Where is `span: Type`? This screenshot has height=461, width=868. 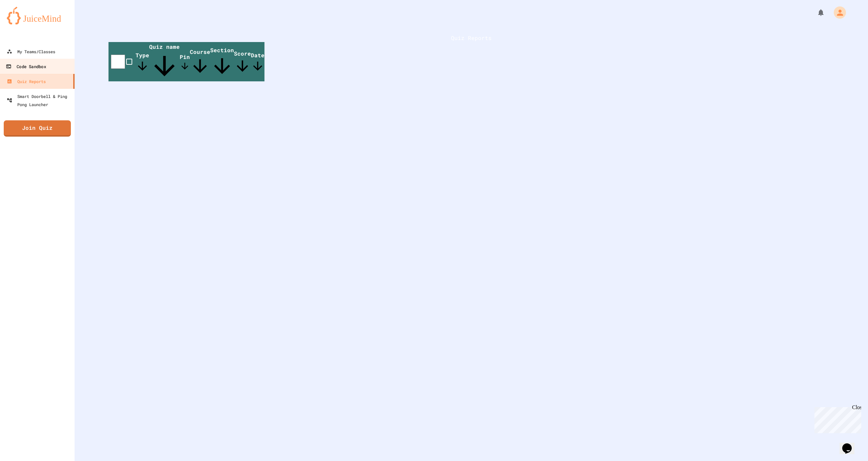
span: Type is located at coordinates (142, 62).